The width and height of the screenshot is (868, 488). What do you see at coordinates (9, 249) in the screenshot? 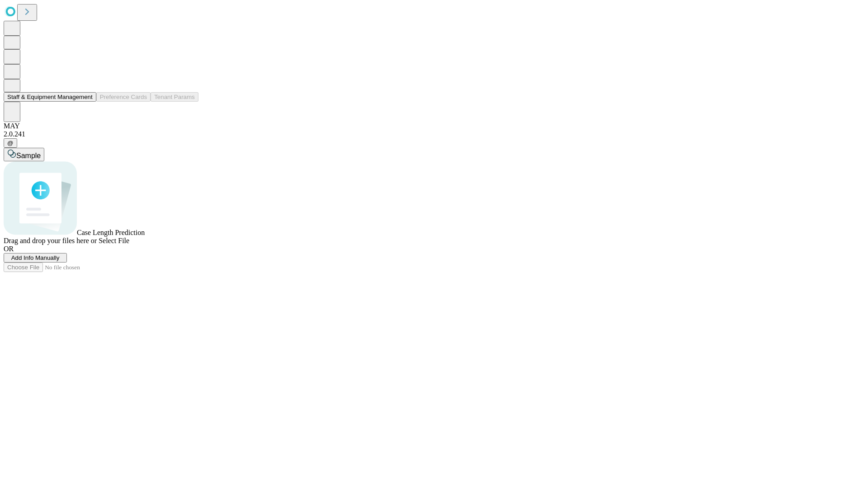
I see `span: OR` at bounding box center [9, 249].